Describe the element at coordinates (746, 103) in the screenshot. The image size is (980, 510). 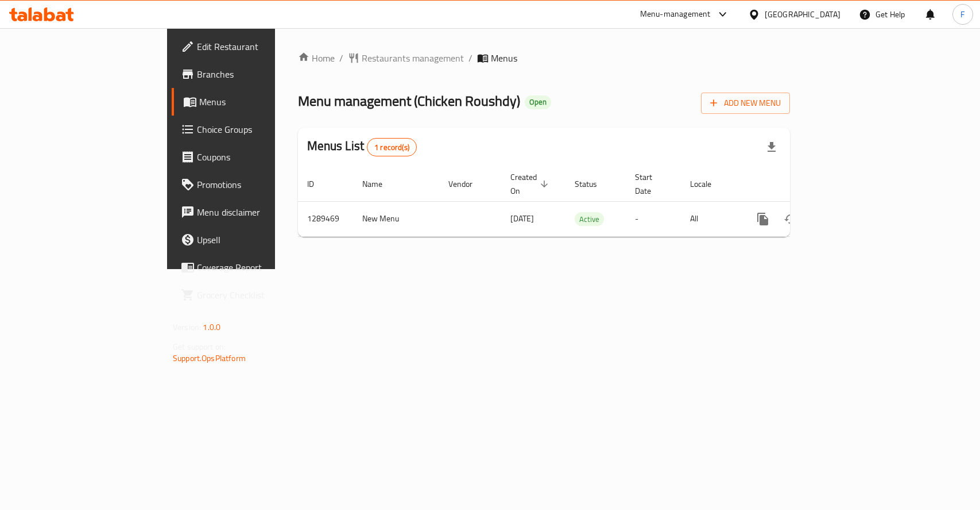
I see `span: Add New Menu` at that location.